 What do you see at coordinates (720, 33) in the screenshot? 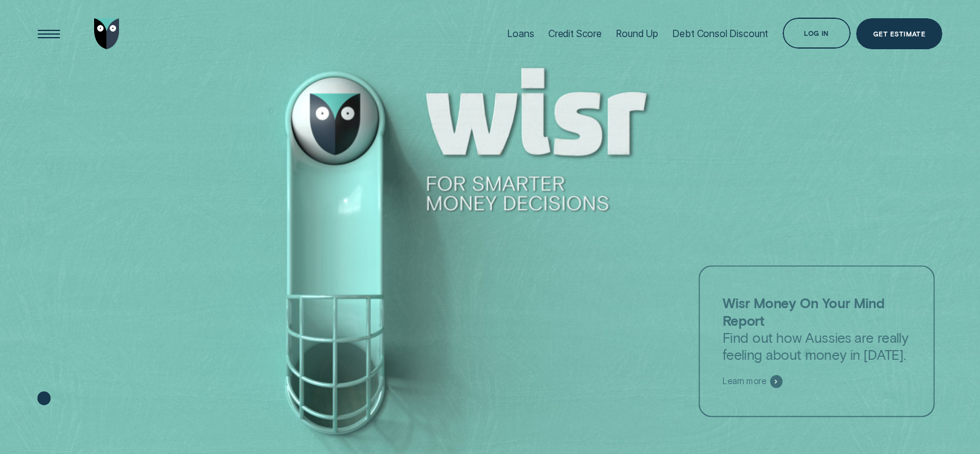
I see `div: Debt Consol Discount` at bounding box center [720, 33].